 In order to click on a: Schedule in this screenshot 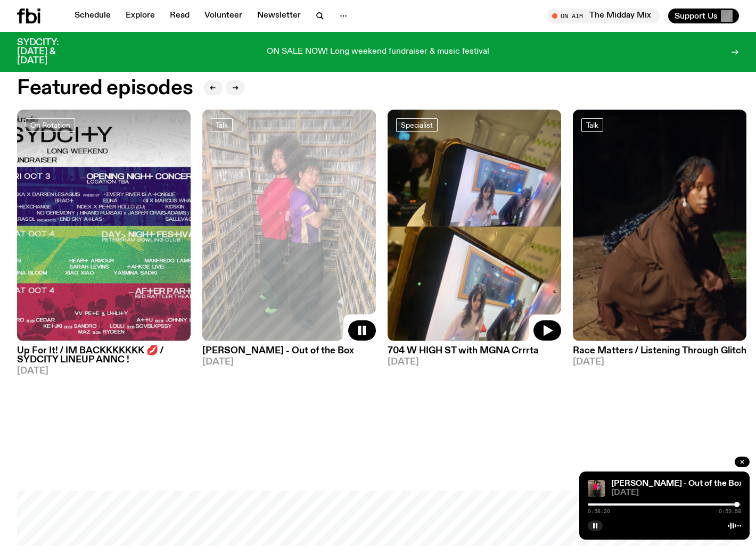, I will do `click(93, 16)`.